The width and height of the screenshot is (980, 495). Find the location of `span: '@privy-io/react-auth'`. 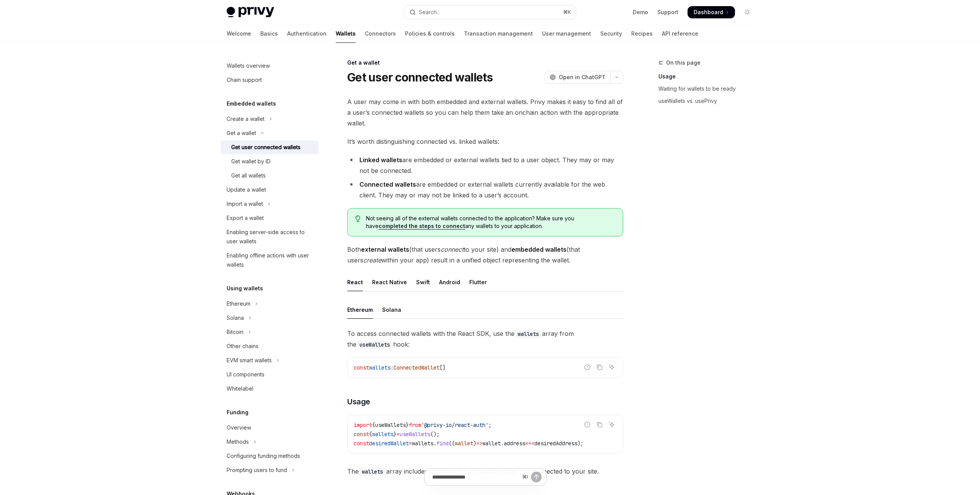

span: '@privy-io/react-auth' is located at coordinates (455, 425).